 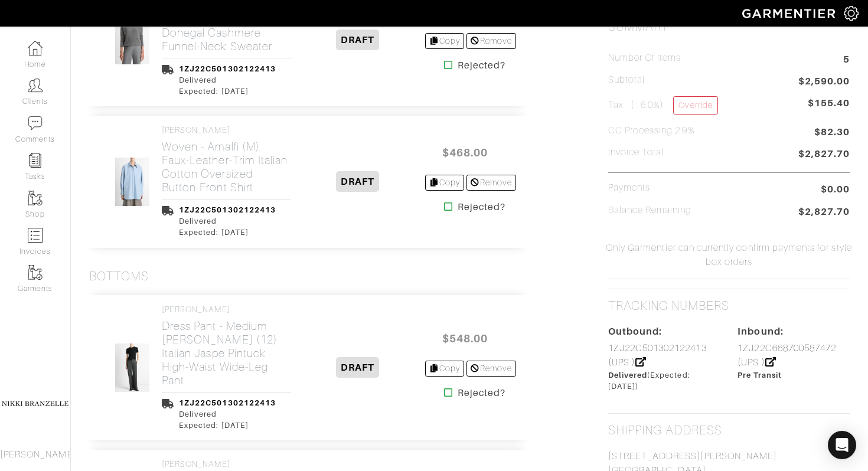 I want to click on span: Delivered, so click(x=628, y=375).